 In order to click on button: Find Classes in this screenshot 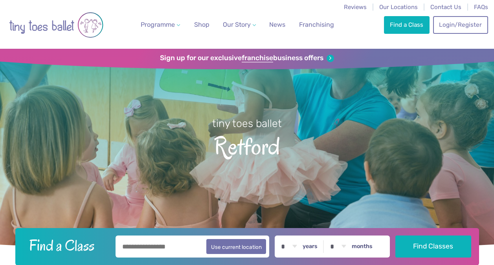, I will do `click(433, 246)`.